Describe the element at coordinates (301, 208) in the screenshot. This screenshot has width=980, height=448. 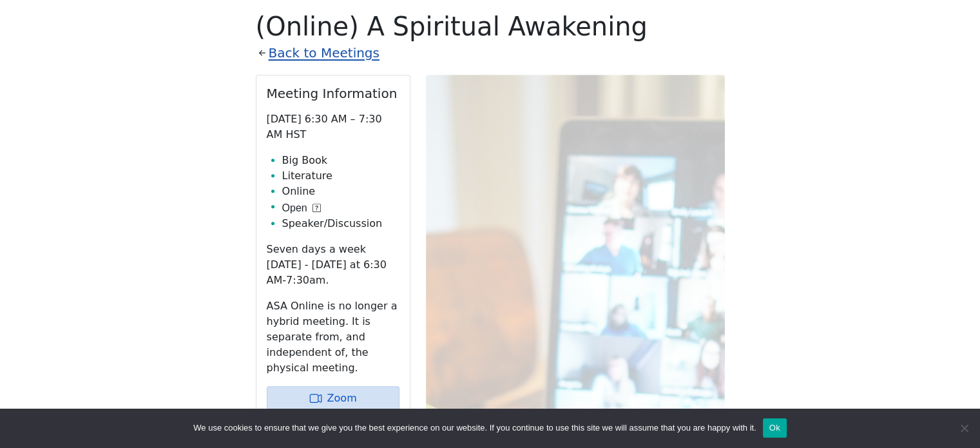
I see `button: Open` at that location.